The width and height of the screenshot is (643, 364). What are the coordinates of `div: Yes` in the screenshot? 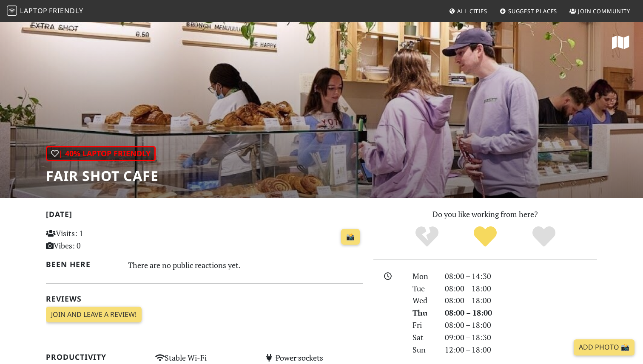 It's located at (485, 236).